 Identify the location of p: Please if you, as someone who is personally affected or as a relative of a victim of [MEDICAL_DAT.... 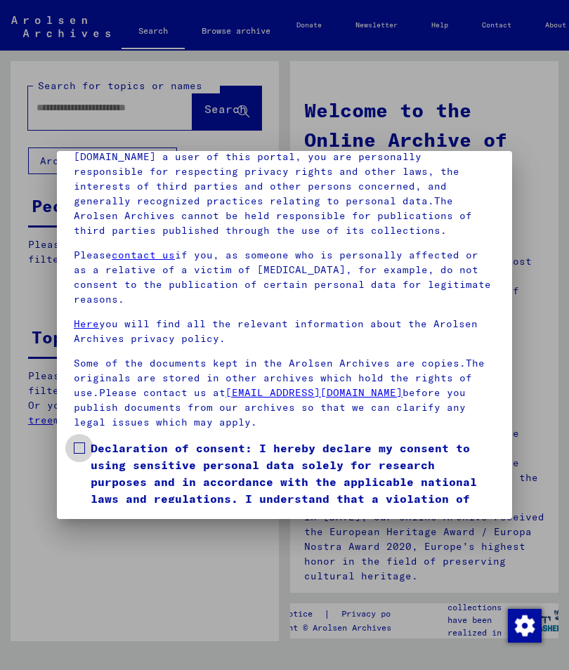
(284, 277).